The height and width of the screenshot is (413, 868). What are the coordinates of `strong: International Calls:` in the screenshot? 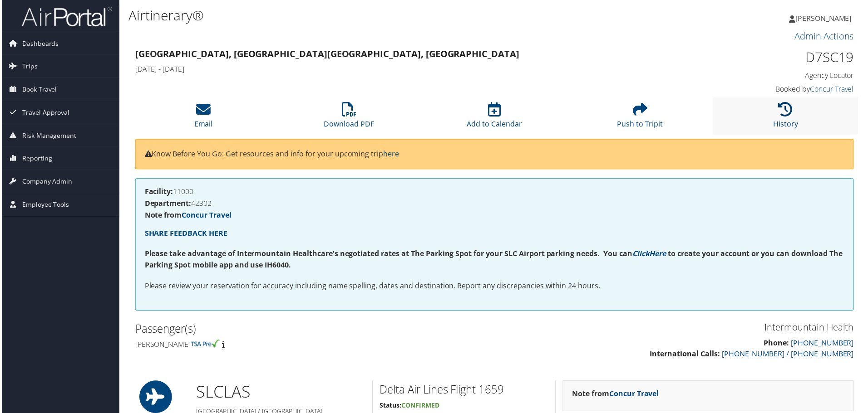 It's located at (686, 356).